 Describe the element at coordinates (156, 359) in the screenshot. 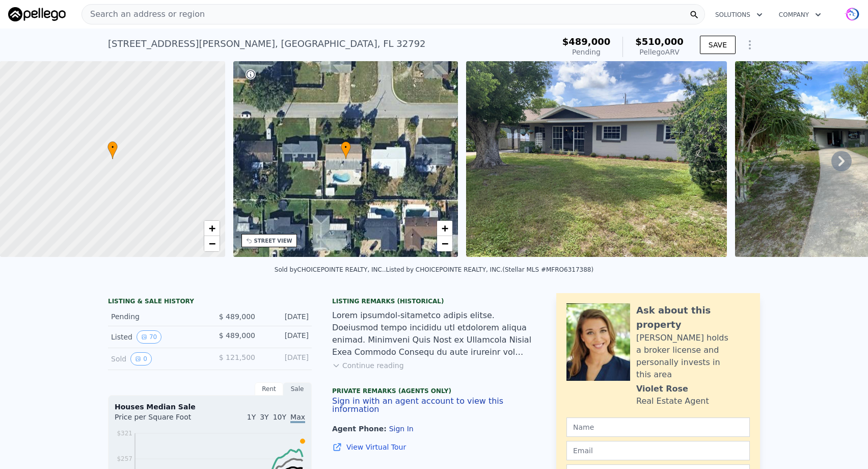

I see `div: Sold` at that location.